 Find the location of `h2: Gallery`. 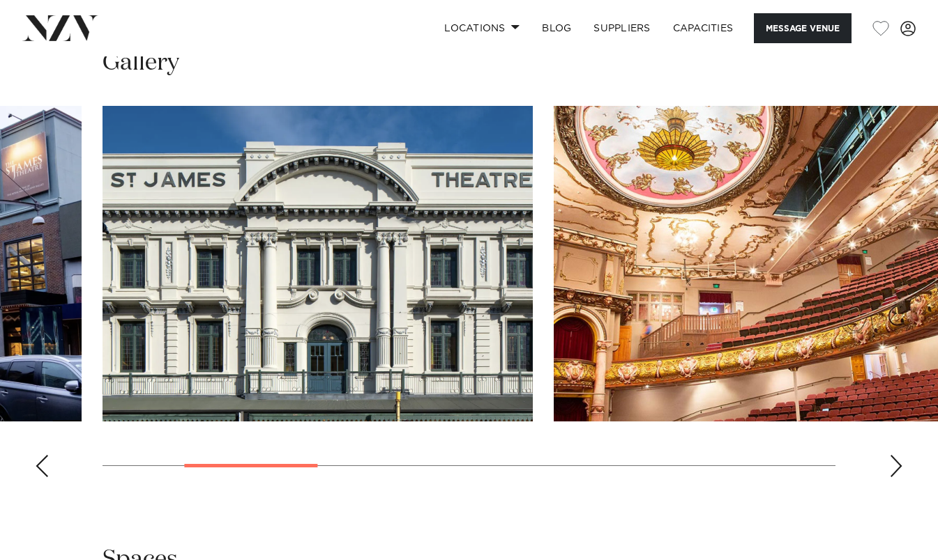

h2: Gallery is located at coordinates (141, 63).